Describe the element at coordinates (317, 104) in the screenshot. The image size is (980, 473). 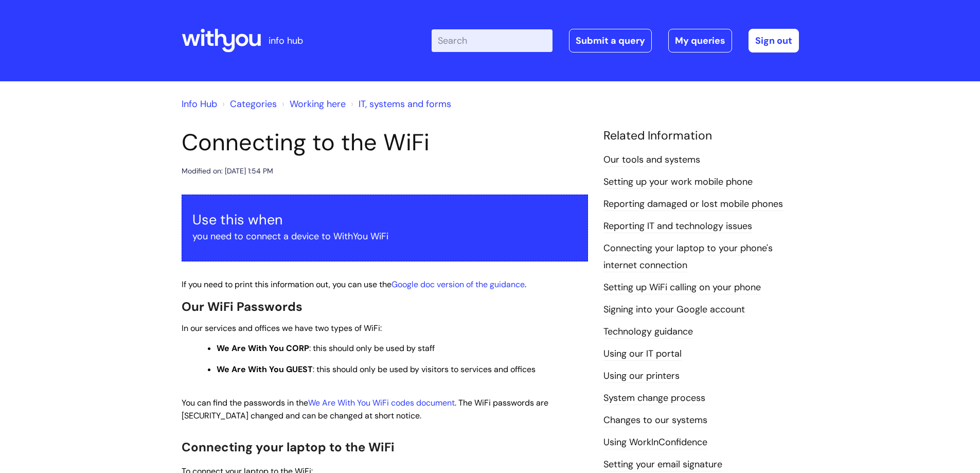
I see `a: Working here` at that location.